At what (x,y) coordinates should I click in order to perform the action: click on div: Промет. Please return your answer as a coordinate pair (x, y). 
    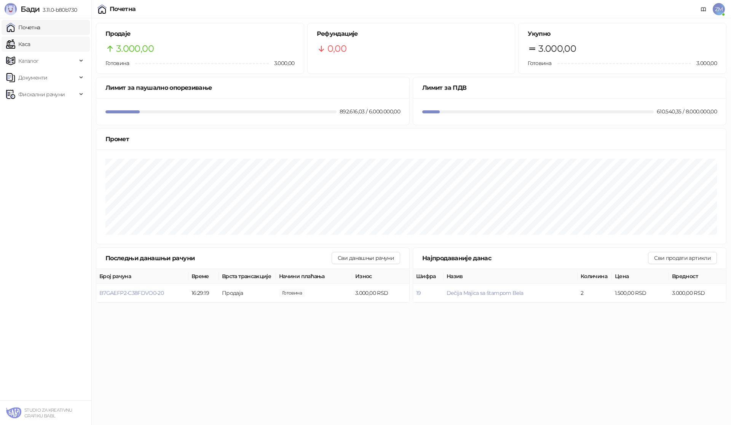
    Looking at the image, I should click on (411, 139).